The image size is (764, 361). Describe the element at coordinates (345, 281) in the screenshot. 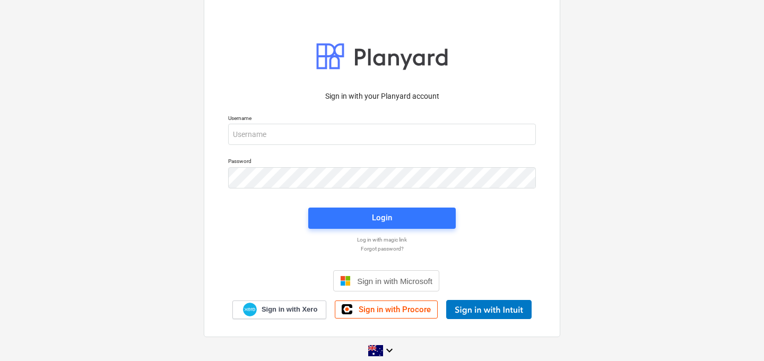

I see `img: Microsoft logo` at that location.